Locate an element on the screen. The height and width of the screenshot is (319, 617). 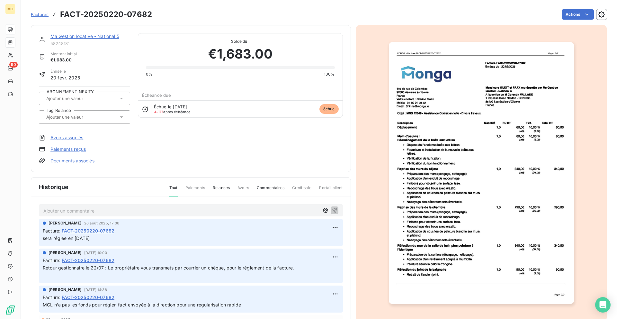
img: invoice_thumbnail is located at coordinates (482, 173).